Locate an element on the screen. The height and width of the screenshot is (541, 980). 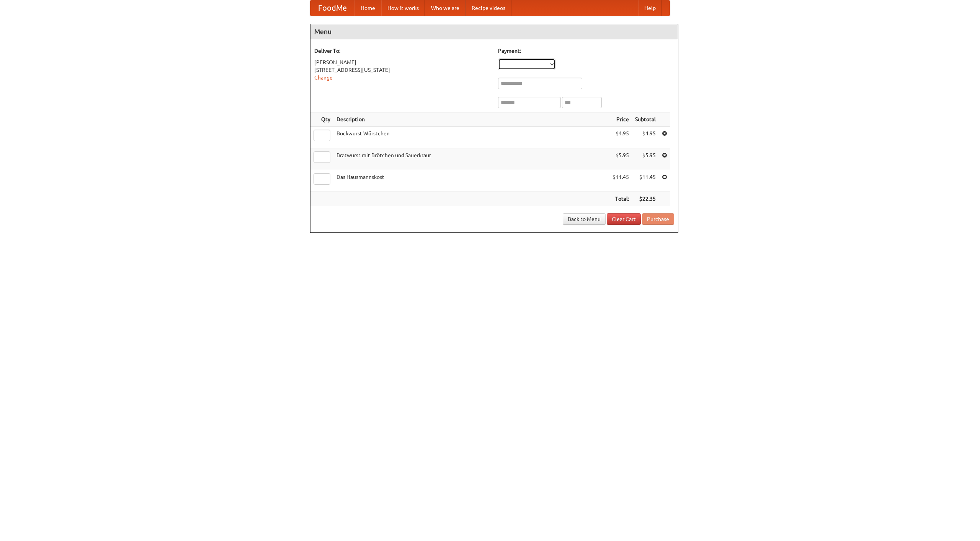
button: Purchase is located at coordinates (658, 219).